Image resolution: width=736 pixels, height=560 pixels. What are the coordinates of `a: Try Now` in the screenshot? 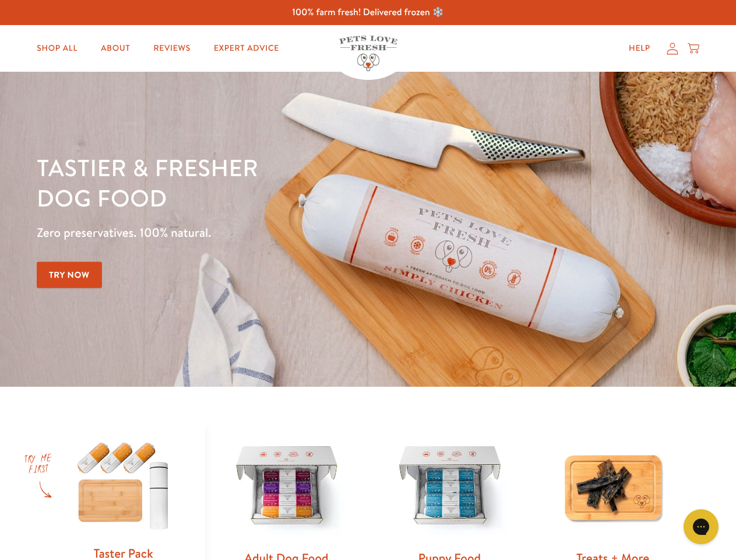 It's located at (69, 275).